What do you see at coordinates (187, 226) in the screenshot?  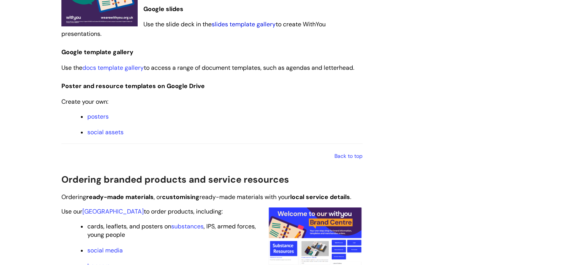 I see `a: substances` at bounding box center [187, 226].